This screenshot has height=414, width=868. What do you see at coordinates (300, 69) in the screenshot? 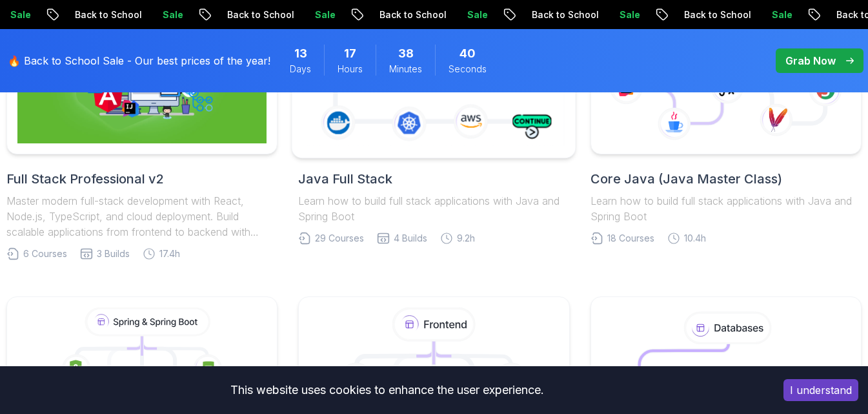
I see `span: Days` at bounding box center [300, 69].